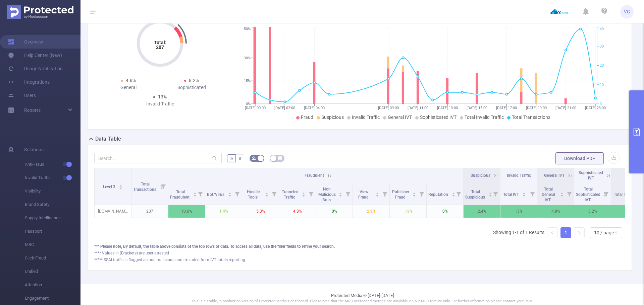 This screenshot has width=644, height=305. I want to click on tspan: 30, so click(602, 46).